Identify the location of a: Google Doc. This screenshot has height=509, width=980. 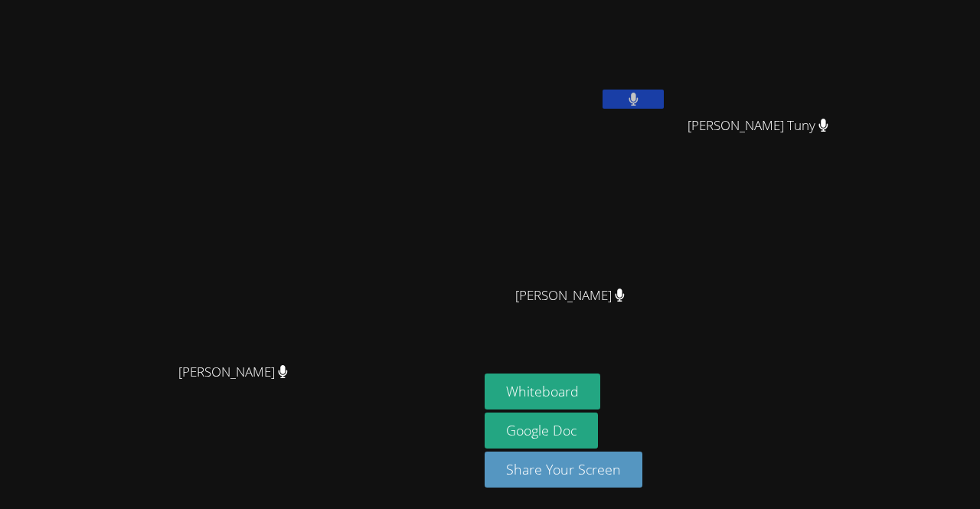
(541, 430).